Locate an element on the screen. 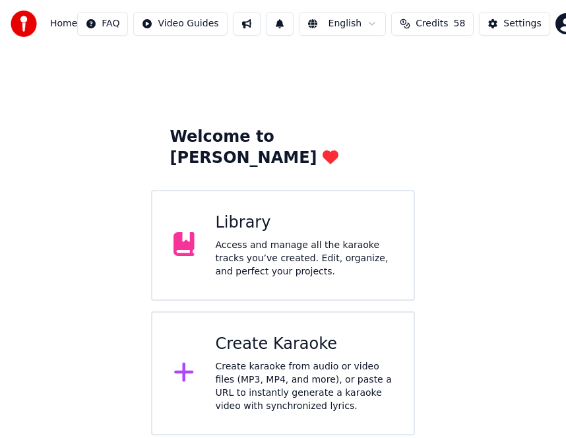 The image size is (566, 438). span: 58 is located at coordinates (460, 24).